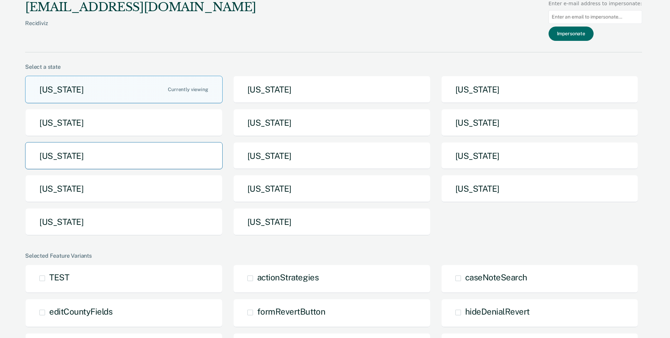  Describe the element at coordinates (334, 67) in the screenshot. I see `div: Select a state` at that location.